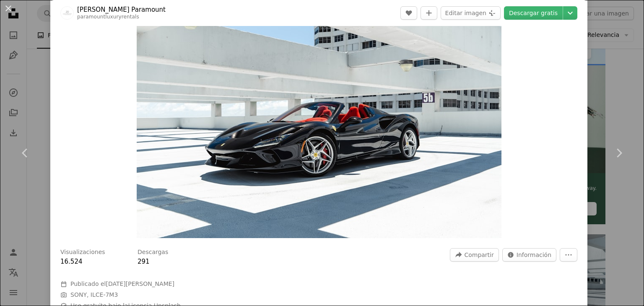 The height and width of the screenshot is (306, 644). I want to click on a: paramountluxuryrentals, so click(108, 17).